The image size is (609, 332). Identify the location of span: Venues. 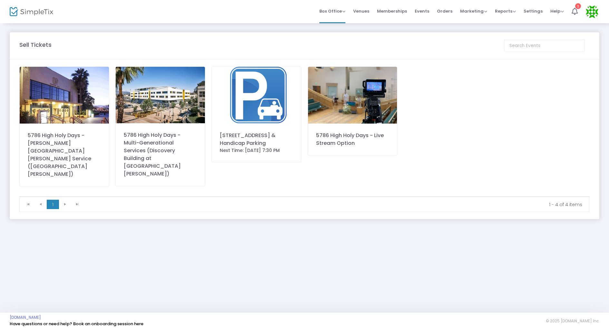
(361, 11).